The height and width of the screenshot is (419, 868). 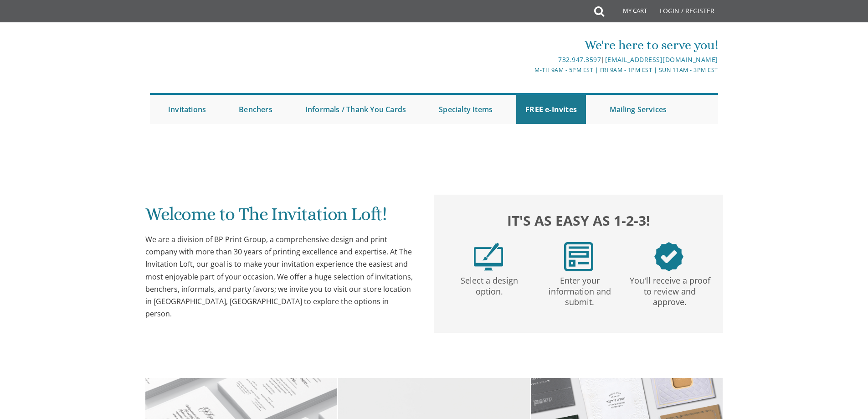 I want to click on a: 732.947.3597, so click(x=579, y=59).